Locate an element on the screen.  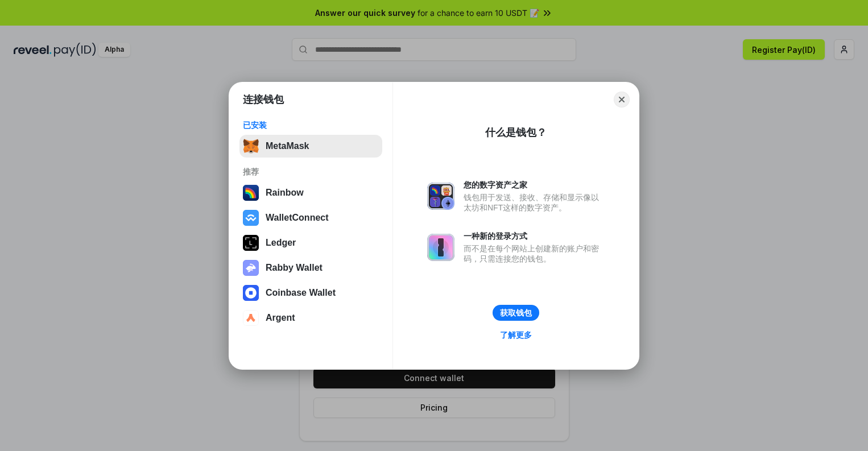
div: 而不是在每个网站上创建新的账户和密码，只需连接您的钱包。 is located at coordinates (534, 253).